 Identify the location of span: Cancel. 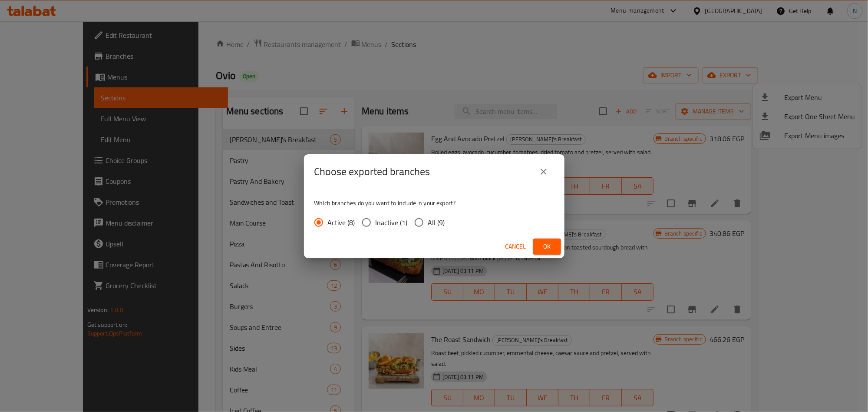
(516, 246).